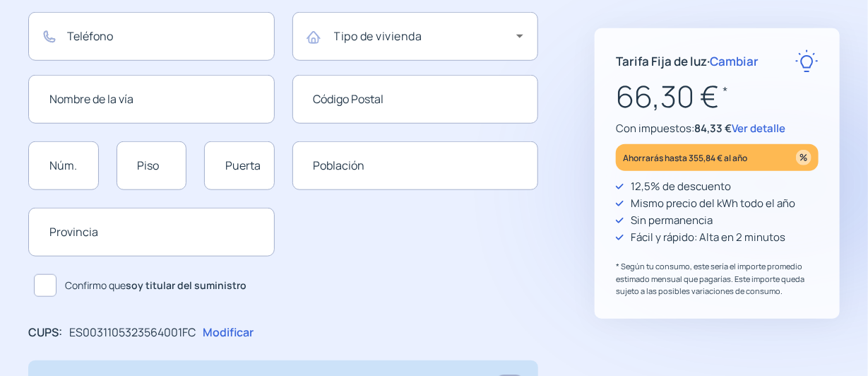  Describe the element at coordinates (713, 128) in the screenshot. I see `span: 84,33 €` at that location.